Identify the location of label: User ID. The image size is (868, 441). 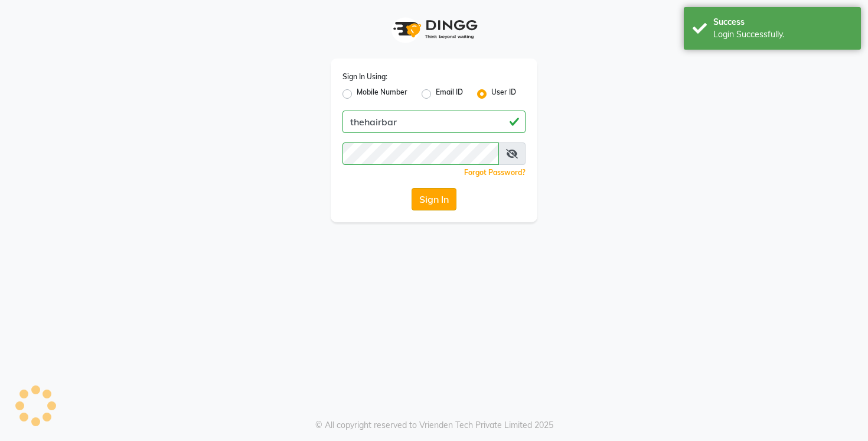
(504, 94).